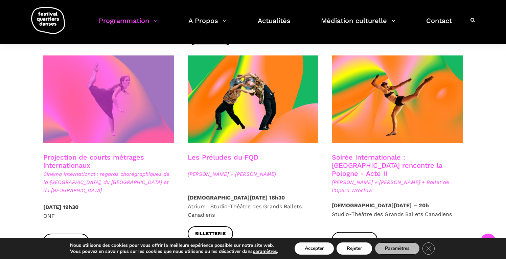 The height and width of the screenshot is (259, 506). What do you see at coordinates (174, 252) in the screenshot?
I see `p: Vous pouvez en savoir plus sur les cookies que nous utilisons ou les désactiver dans .` at bounding box center [174, 252].